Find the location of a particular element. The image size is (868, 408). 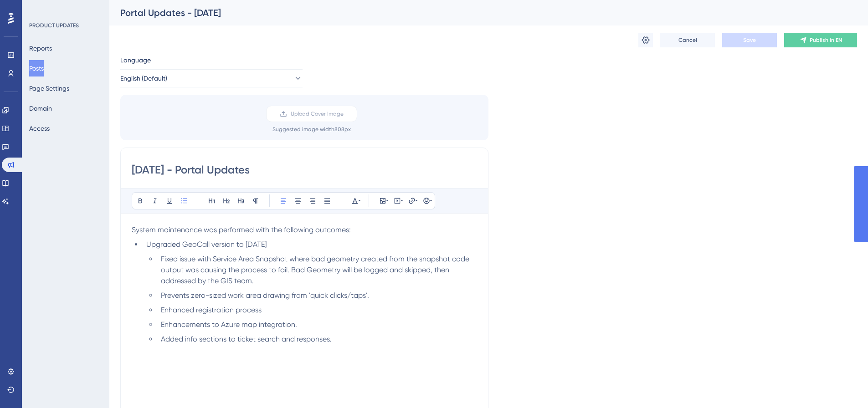

button: Posts is located at coordinates (36, 68).